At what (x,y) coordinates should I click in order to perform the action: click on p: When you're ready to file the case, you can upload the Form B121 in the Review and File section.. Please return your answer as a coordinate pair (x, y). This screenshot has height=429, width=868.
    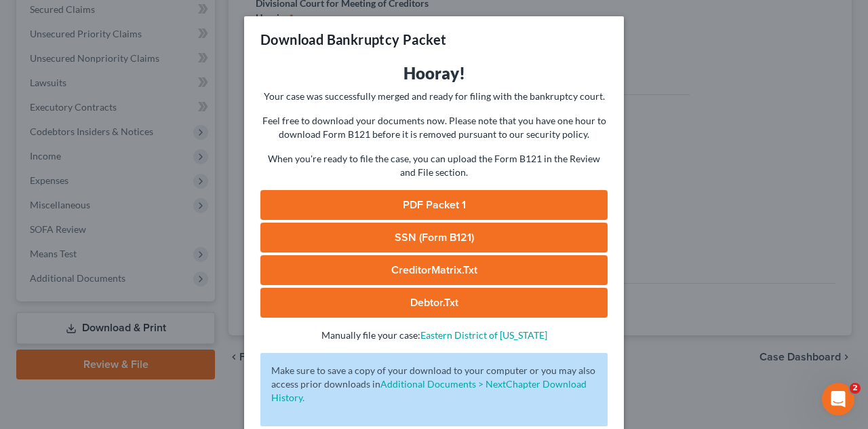
    Looking at the image, I should click on (434, 166).